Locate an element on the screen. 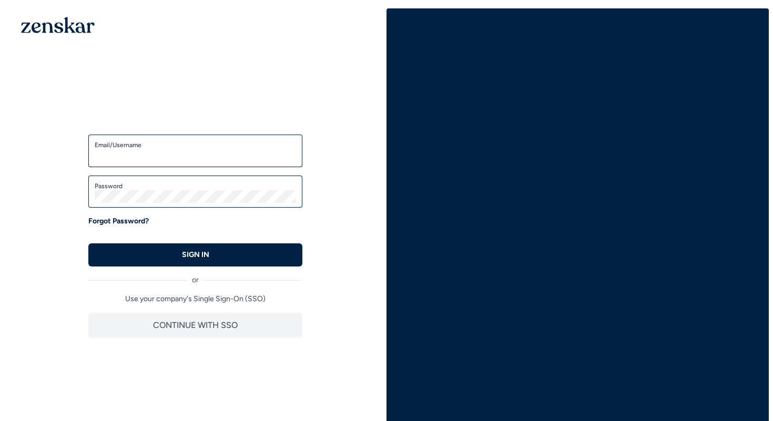 The image size is (773, 421). p: Use your company's Single Sign-On (SSO) is located at coordinates (195, 299).